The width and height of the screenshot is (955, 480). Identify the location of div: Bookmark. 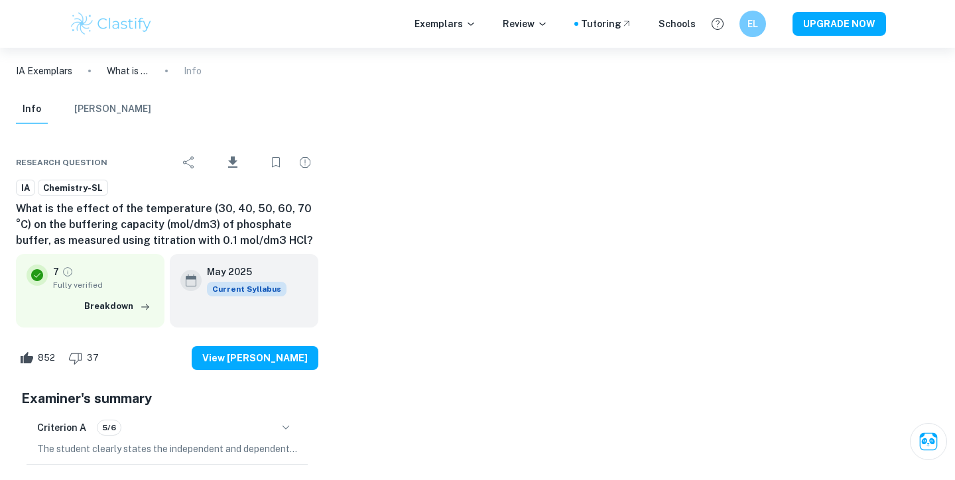
(276, 163).